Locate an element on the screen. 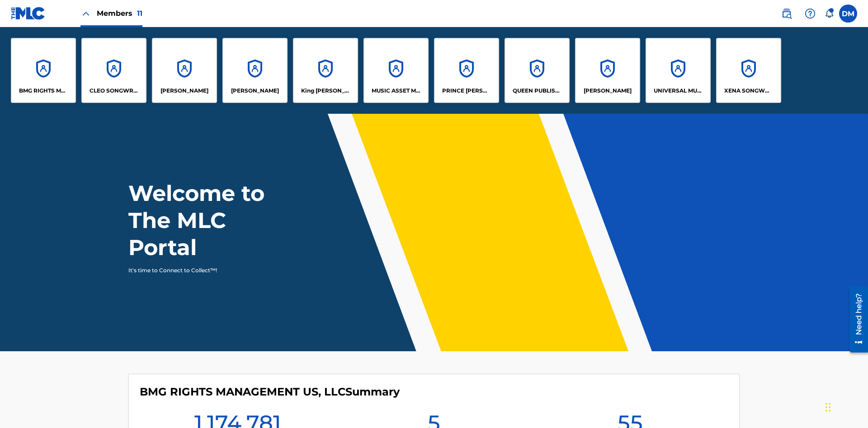 The width and height of the screenshot is (868, 428). div: User Menu is located at coordinates (848, 13).